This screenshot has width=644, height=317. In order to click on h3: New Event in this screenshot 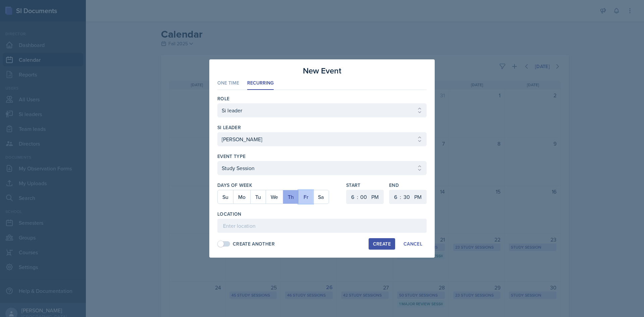, I will do `click(322, 71)`.